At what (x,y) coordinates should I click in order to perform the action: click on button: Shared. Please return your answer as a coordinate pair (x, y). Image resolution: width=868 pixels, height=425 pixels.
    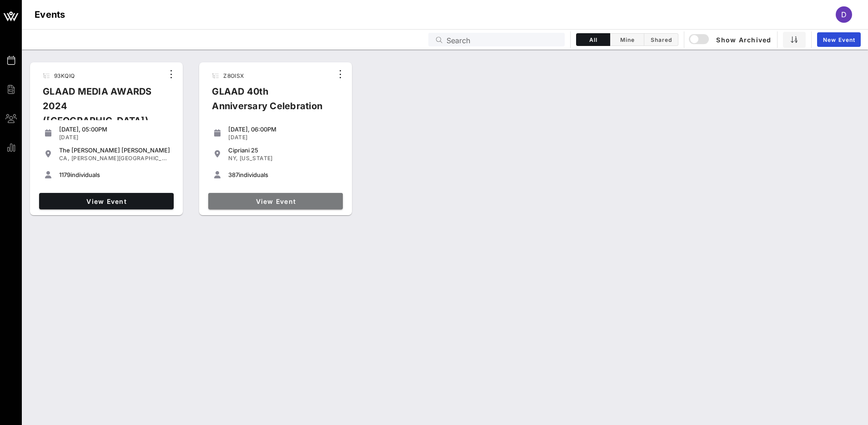
    Looking at the image, I should click on (661, 39).